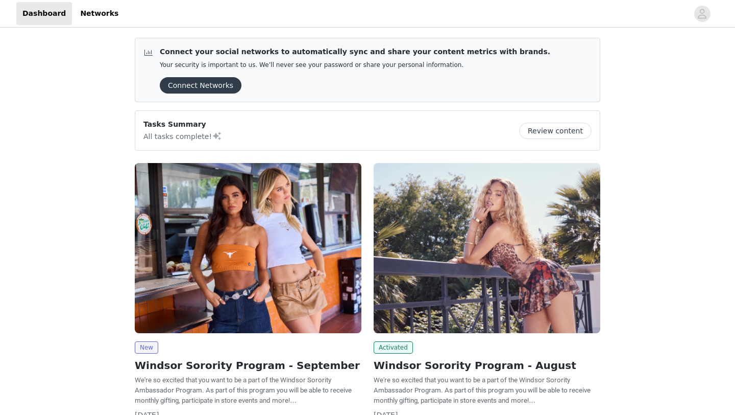 The height and width of the screenshot is (415, 735). What do you see at coordinates (393, 347) in the screenshot?
I see `span: Activated` at bounding box center [393, 347].